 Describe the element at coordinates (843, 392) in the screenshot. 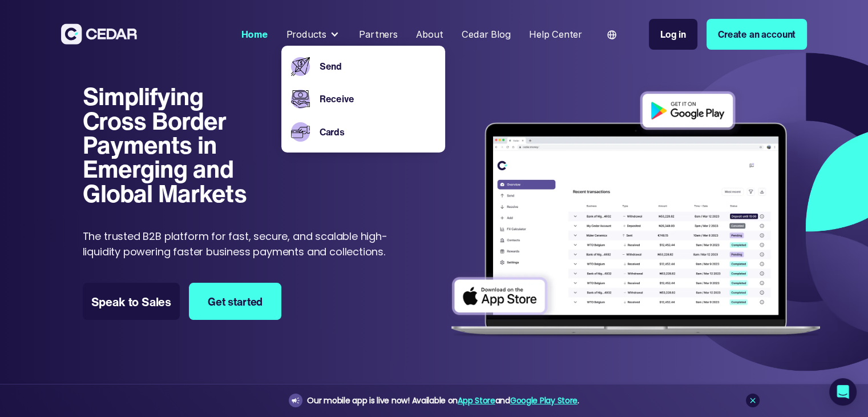

I see `div: Open Intercom Messenger` at that location.